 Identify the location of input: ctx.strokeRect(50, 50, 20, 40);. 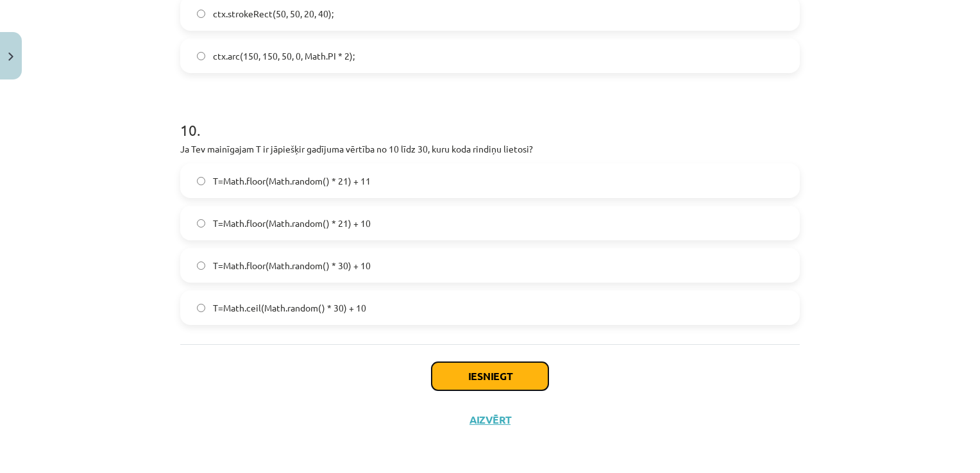
(201, 14).